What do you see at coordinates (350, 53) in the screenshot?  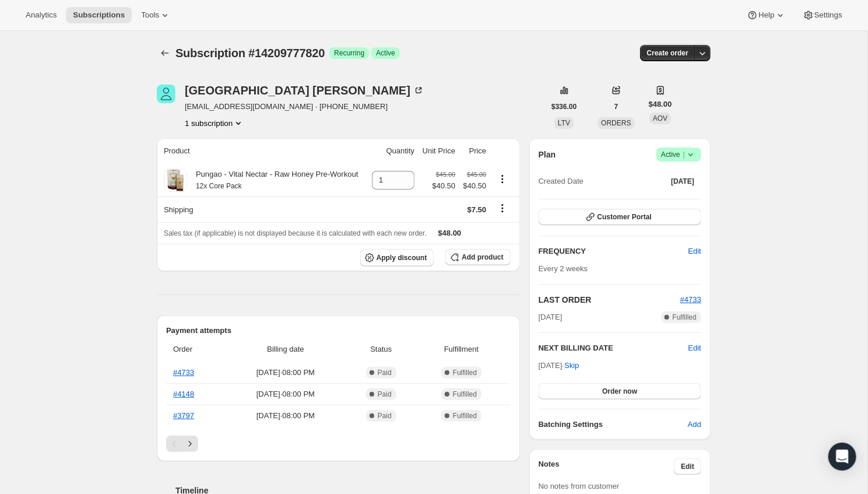 I see `span: Recurring` at bounding box center [350, 53].